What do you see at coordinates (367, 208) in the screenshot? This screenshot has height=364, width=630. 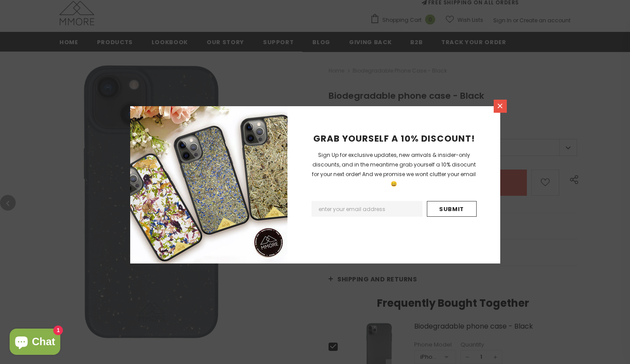 I see `input: Email Address` at bounding box center [367, 208].